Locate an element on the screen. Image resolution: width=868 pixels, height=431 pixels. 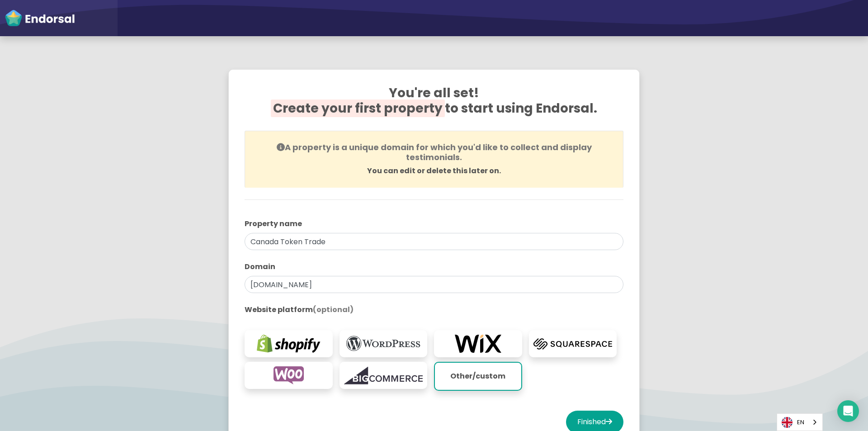
img: squarespace.com-logo.png is located at coordinates (573, 344).